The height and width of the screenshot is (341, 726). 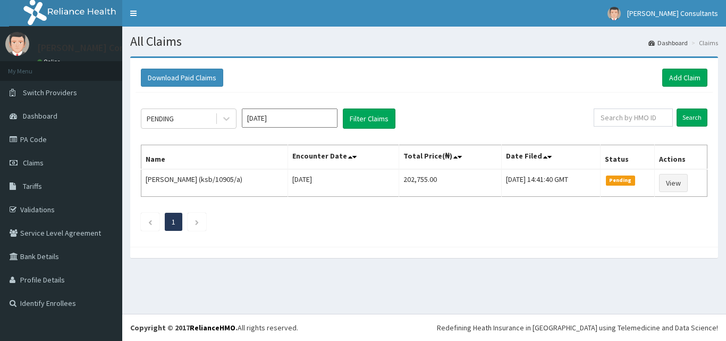 I want to click on div: PENDING, so click(x=160, y=119).